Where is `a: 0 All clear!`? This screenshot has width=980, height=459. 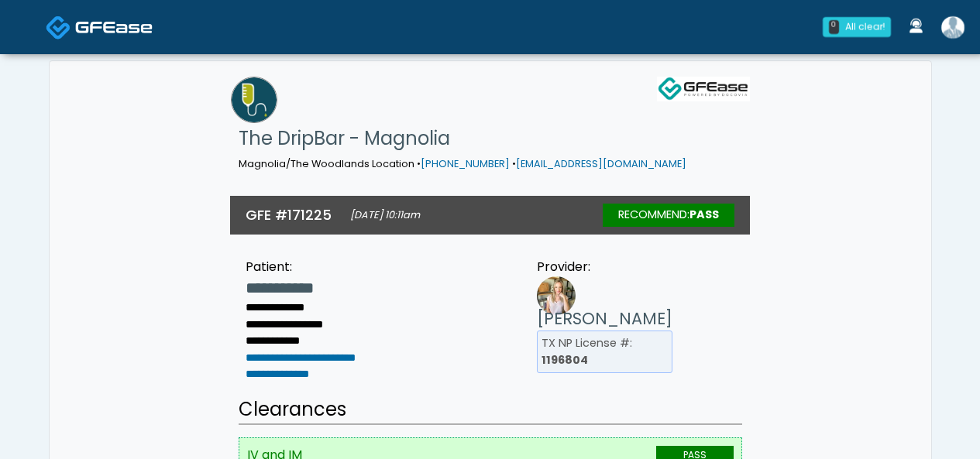
a: 0 All clear! is located at coordinates (857, 27).